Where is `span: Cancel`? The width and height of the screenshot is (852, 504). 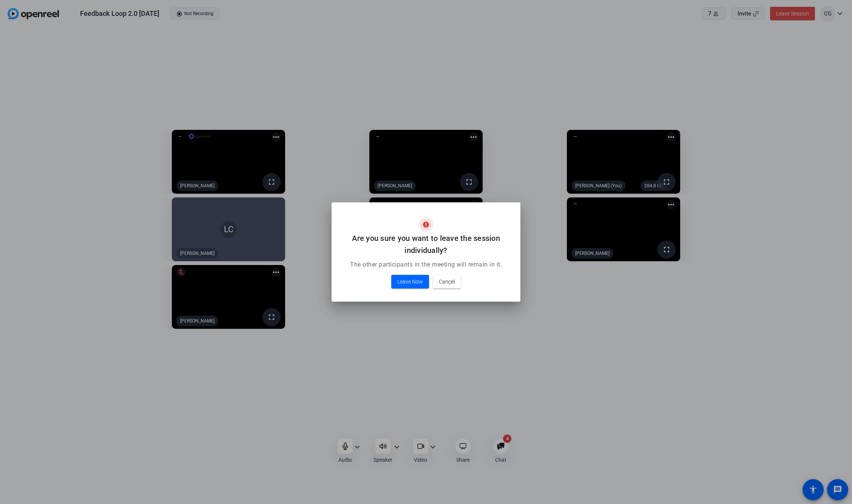 span: Cancel is located at coordinates (447, 281).